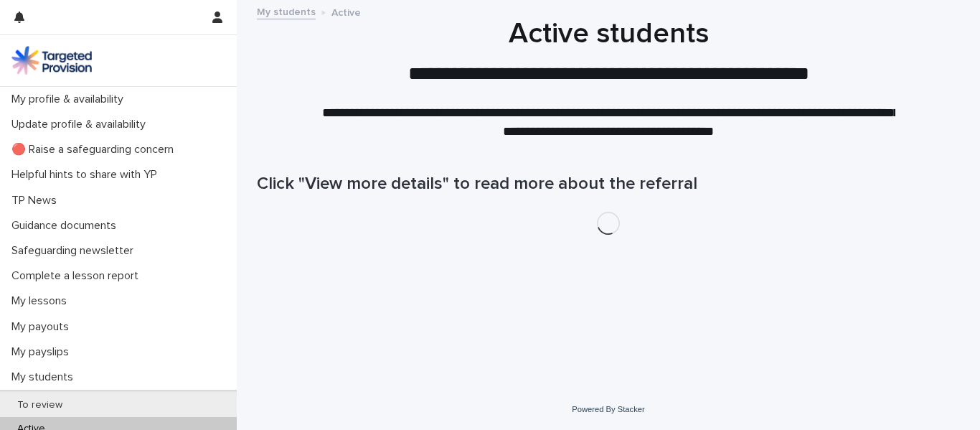 Image resolution: width=980 pixels, height=430 pixels. I want to click on p: My students, so click(45, 377).